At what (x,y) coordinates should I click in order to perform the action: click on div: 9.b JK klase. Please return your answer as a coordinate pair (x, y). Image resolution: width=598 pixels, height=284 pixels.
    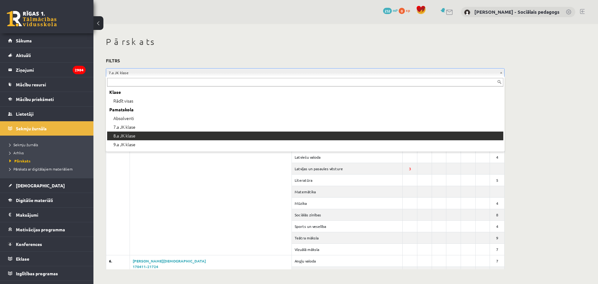
    Looking at the image, I should click on (305, 153).